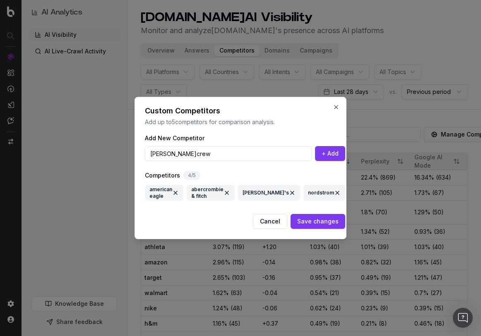 The height and width of the screenshot is (336, 481). Describe the element at coordinates (245, 111) in the screenshot. I see `h2: Custom Competitors` at that location.